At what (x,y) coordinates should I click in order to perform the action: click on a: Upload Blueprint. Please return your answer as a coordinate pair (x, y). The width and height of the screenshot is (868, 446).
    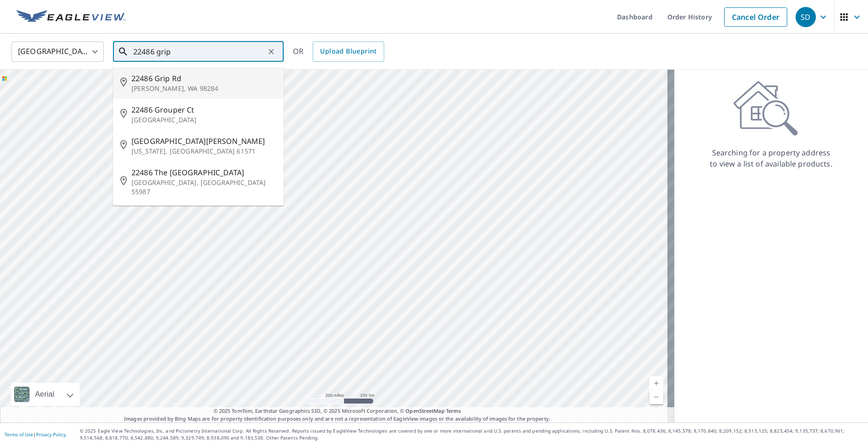
    Looking at the image, I should click on (348, 52).